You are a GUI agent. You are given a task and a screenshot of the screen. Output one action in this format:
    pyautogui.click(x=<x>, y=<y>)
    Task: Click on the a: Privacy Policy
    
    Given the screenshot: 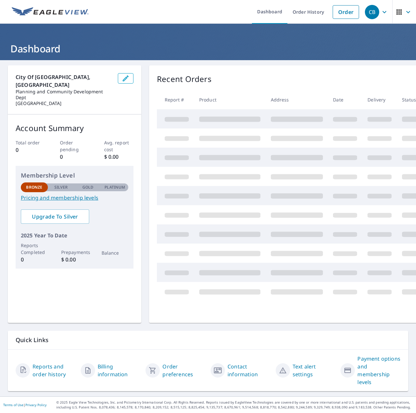 What is the action you would take?
    pyautogui.click(x=36, y=405)
    